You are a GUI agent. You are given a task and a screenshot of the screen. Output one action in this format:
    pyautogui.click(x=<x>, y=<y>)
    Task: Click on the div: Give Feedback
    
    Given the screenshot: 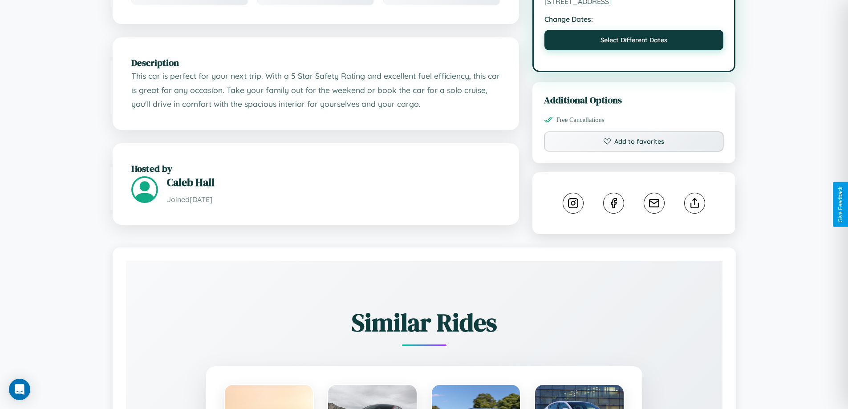 What is the action you would take?
    pyautogui.click(x=841, y=204)
    